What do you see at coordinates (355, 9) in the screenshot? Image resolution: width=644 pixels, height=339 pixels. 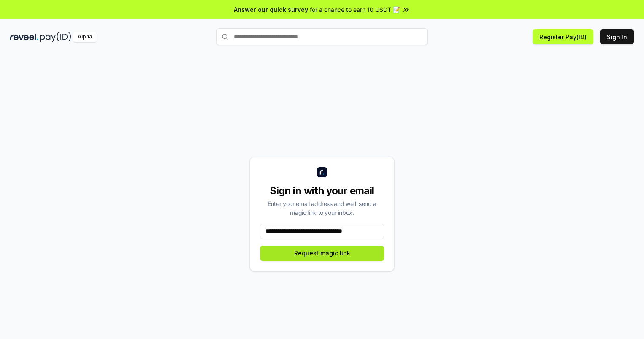 I see `span: for a chance to earn 10 USDT 📝` at bounding box center [355, 9].